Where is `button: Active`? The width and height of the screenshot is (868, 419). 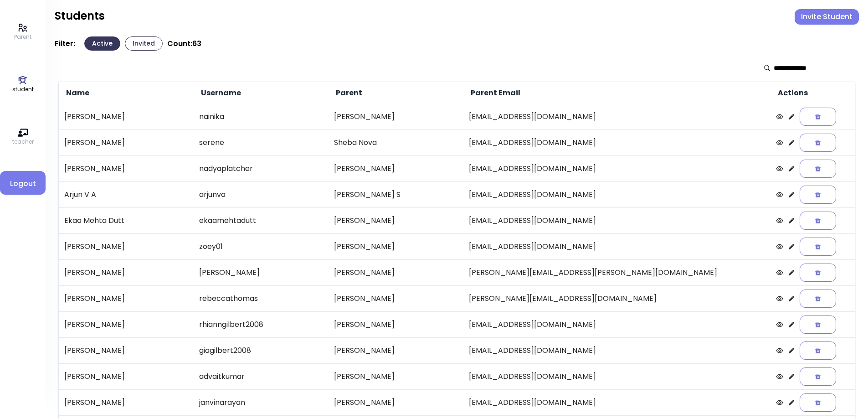
button: Active is located at coordinates (102, 44).